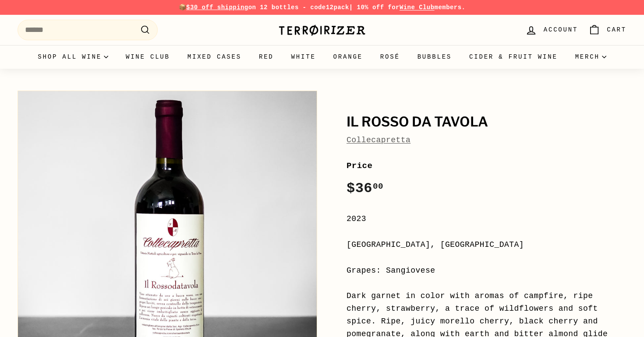 This screenshot has width=644, height=337. I want to click on a: White, so click(304, 57).